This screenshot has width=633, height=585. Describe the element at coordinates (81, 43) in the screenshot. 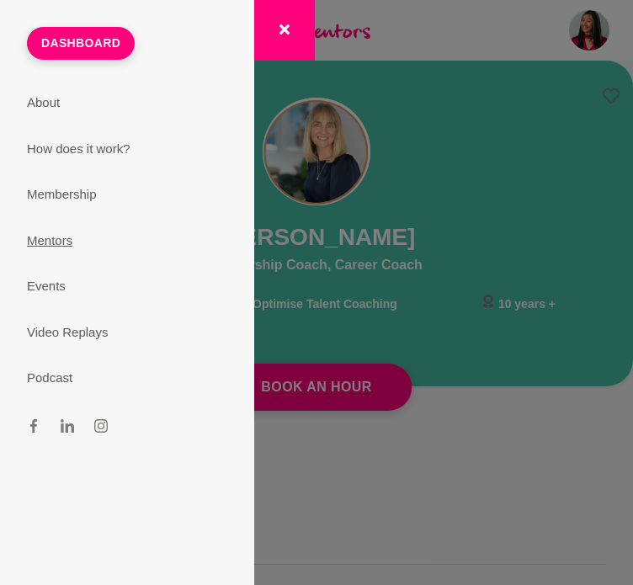

I see `a: Dashboard` at that location.